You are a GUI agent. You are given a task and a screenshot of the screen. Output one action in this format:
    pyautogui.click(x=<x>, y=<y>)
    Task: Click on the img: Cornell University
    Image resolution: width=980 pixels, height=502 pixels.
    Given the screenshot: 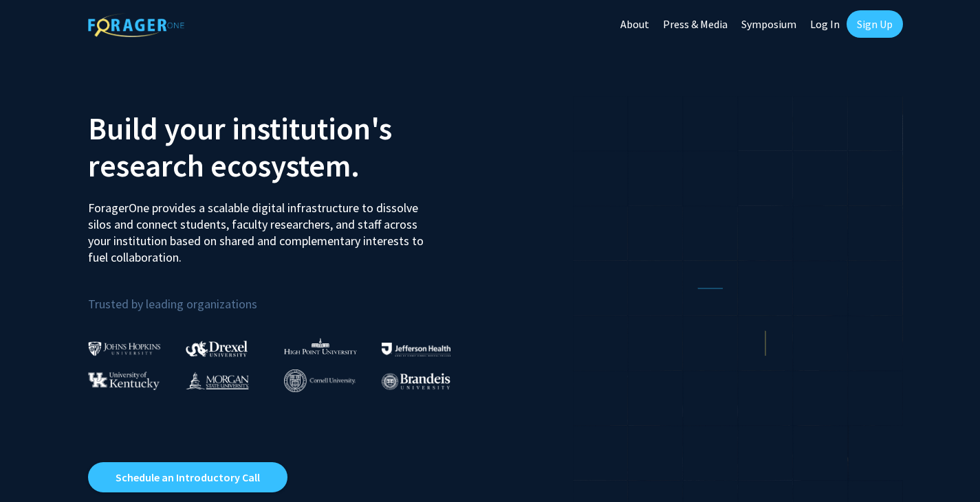 What is the action you would take?
    pyautogui.click(x=320, y=380)
    